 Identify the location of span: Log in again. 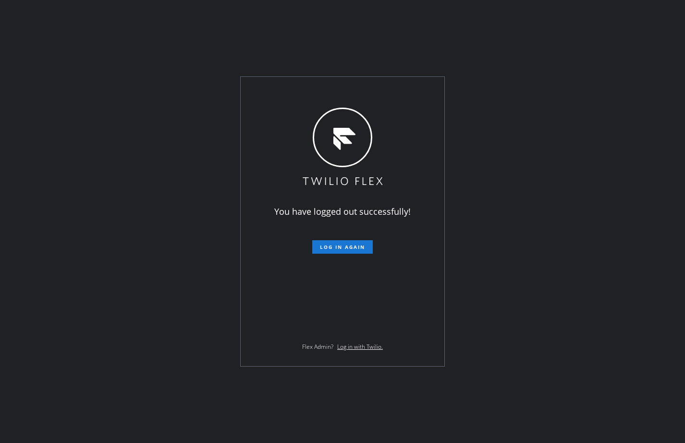
(343, 247).